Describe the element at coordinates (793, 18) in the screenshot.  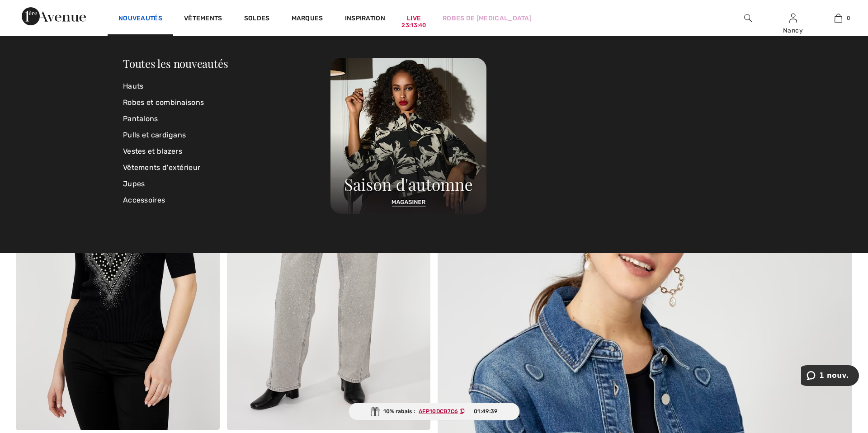
I see `img: Mes infos` at that location.